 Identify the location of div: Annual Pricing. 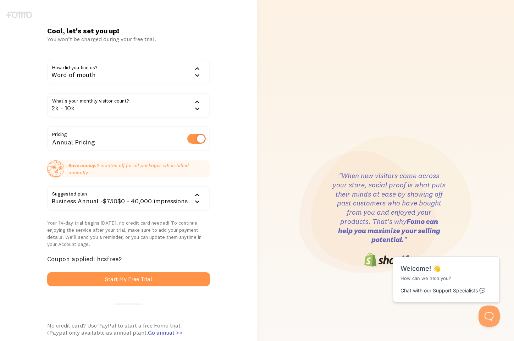
(129, 139).